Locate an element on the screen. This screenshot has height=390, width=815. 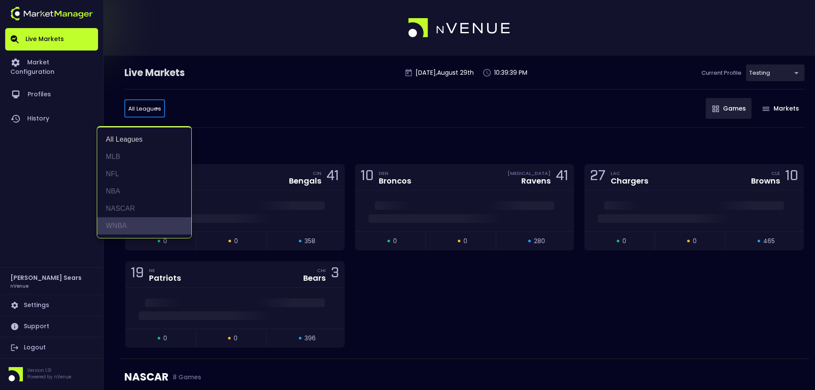
li: NFL is located at coordinates (144, 174).